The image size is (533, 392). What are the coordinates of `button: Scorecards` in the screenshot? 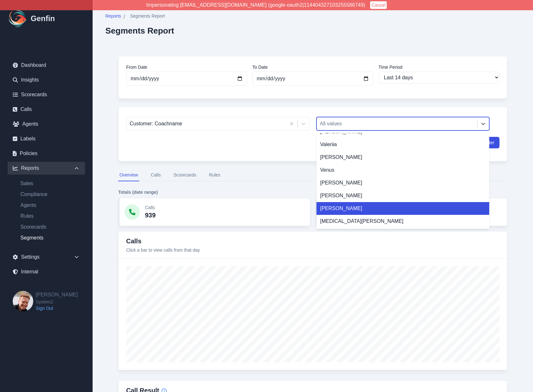 It's located at (185, 175).